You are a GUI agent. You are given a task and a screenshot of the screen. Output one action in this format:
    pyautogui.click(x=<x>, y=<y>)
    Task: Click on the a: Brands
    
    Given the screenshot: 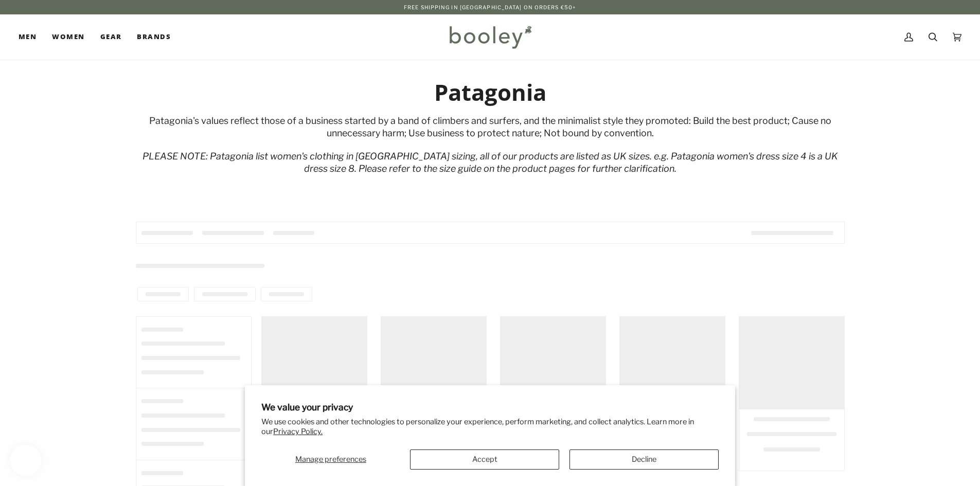 What is the action you would take?
    pyautogui.click(x=154, y=37)
    